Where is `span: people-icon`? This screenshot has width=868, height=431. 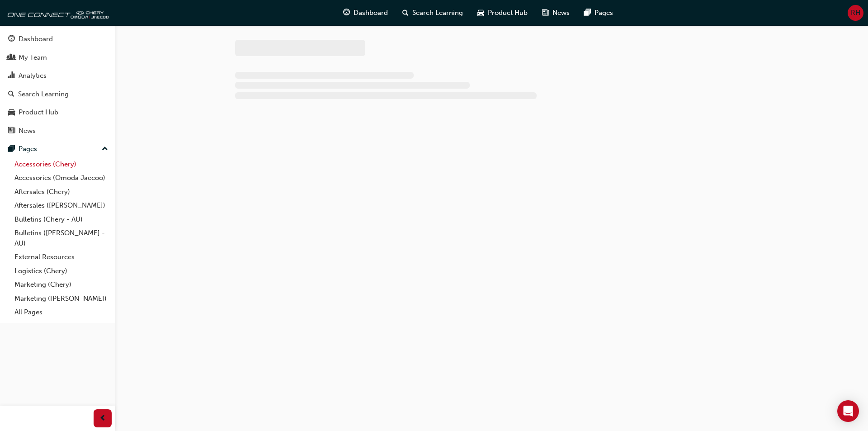 span: people-icon is located at coordinates (11, 58).